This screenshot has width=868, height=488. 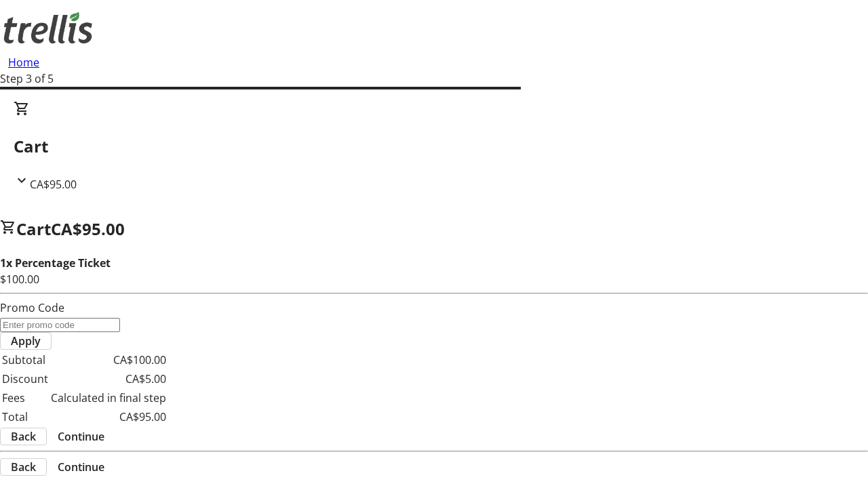 I want to click on td: Total, so click(x=25, y=417).